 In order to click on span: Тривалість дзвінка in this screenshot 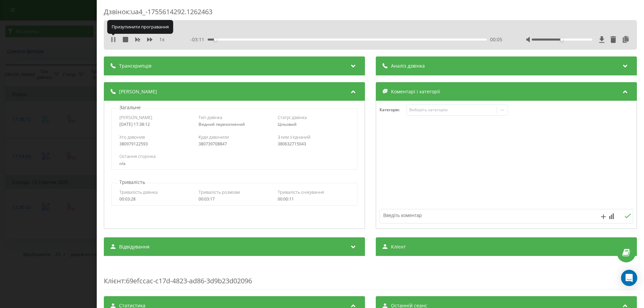, I will do `click(138, 192)`.